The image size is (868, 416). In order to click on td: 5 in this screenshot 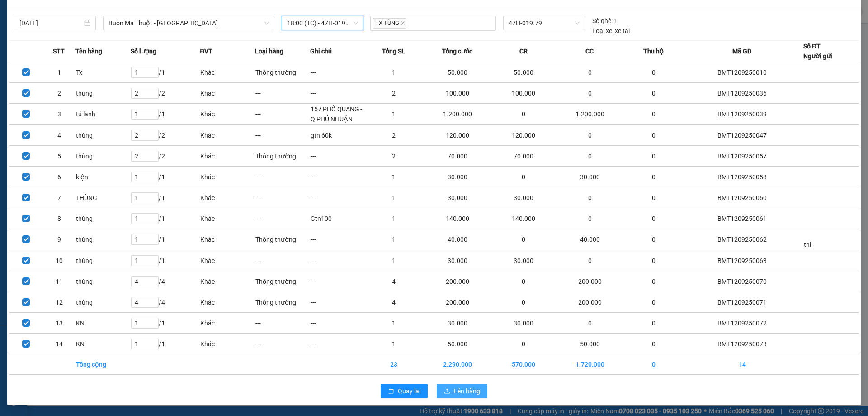, I will do `click(59, 156)`.